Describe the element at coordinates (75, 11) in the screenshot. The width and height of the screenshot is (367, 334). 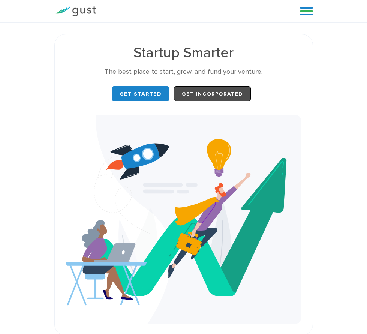
I see `img: Gust Logo` at that location.